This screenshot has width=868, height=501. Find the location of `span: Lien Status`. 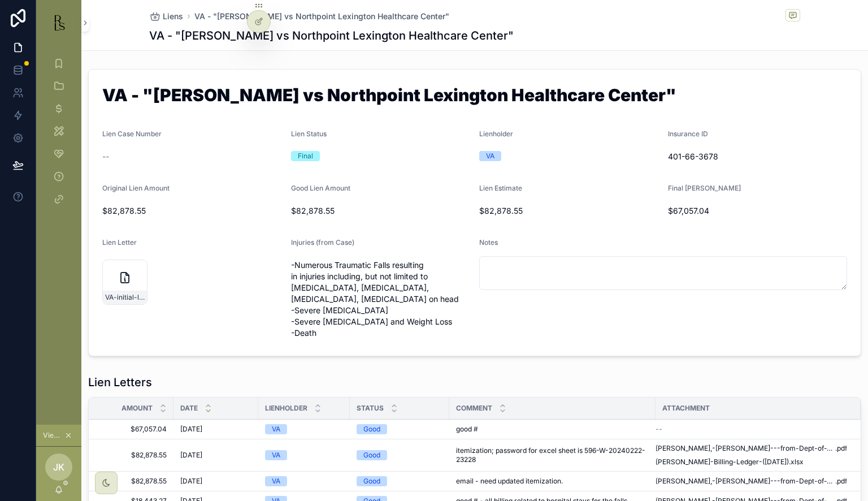

span: Lien Status is located at coordinates (308, 133).